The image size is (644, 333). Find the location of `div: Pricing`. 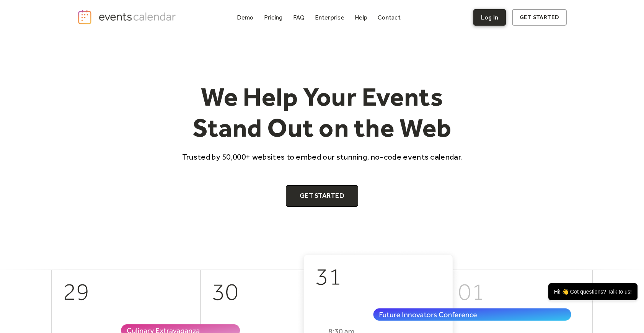

div: Pricing is located at coordinates (273, 17).